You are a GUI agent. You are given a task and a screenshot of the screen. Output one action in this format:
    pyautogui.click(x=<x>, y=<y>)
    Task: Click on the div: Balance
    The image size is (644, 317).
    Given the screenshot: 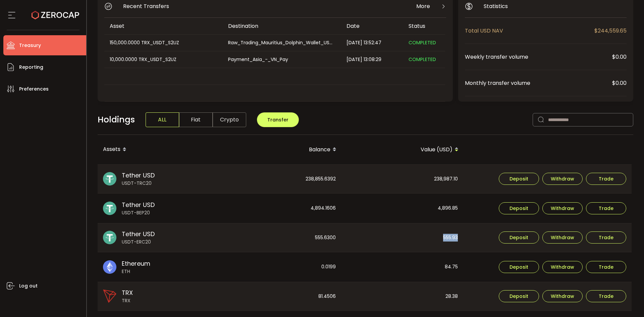 What is the action you would take?
    pyautogui.click(x=280, y=150)
    